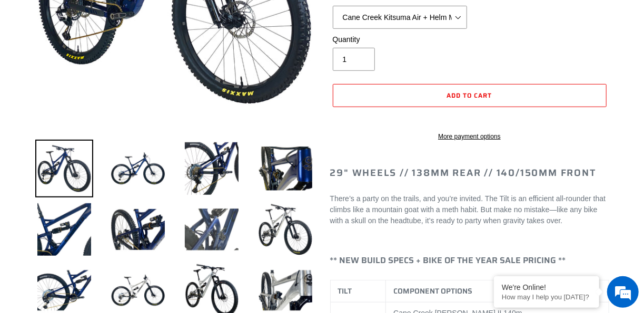 The width and height of the screenshot is (644, 313). Describe the element at coordinates (469, 137) in the screenshot. I see `a: More payment options` at that location.